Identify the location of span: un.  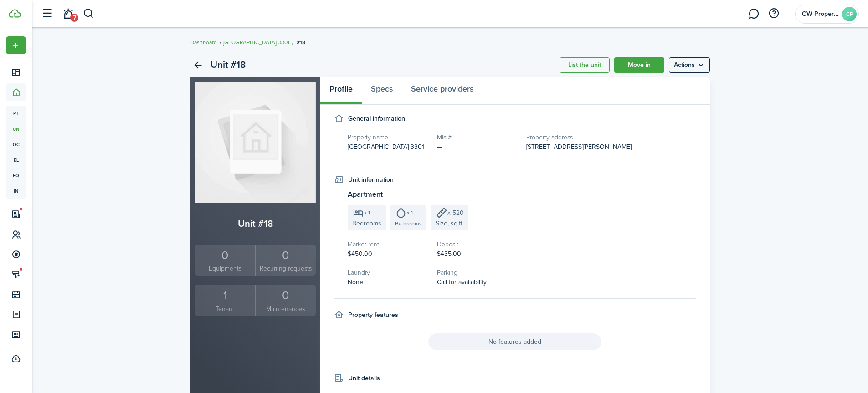
(16, 129).